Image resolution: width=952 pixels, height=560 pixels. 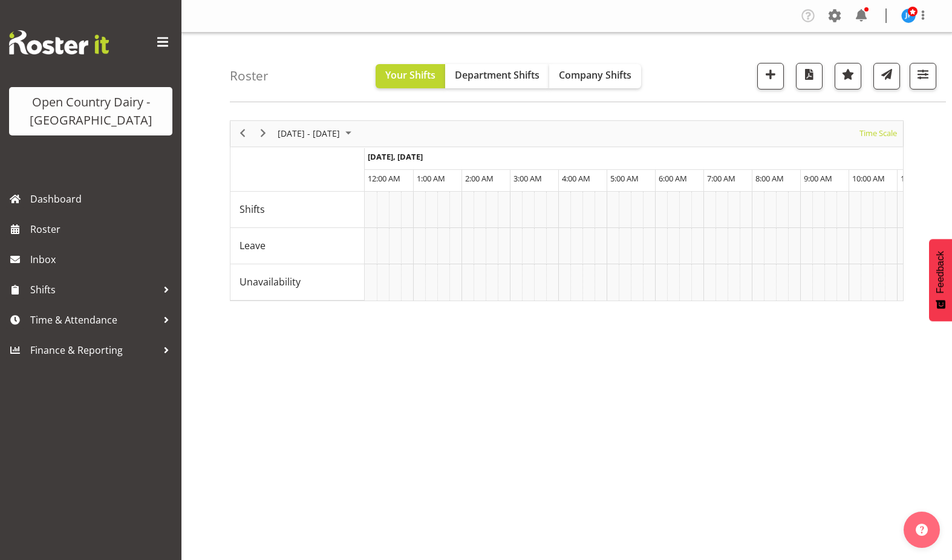 What do you see at coordinates (769, 178) in the screenshot?
I see `span: 8:00 AM` at bounding box center [769, 178].